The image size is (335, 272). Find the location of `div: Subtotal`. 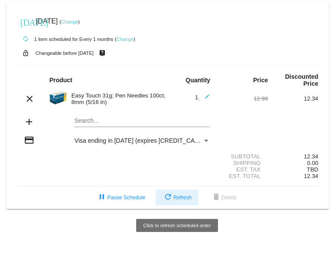

div: Subtotal is located at coordinates (242, 156).